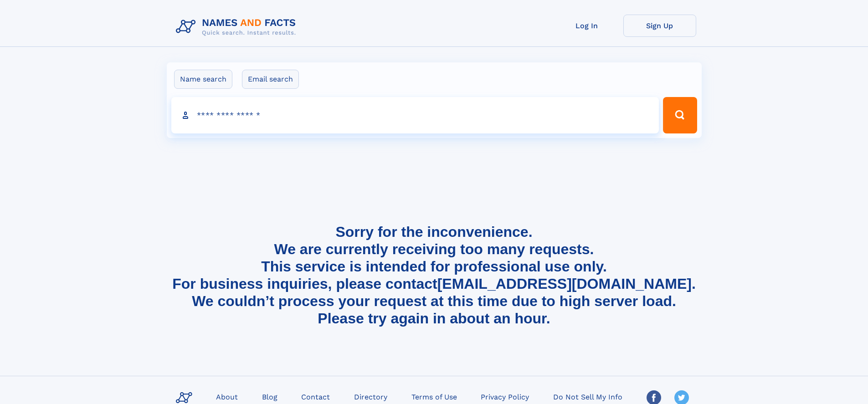  What do you see at coordinates (315, 396) in the screenshot?
I see `a: Contact` at bounding box center [315, 396].